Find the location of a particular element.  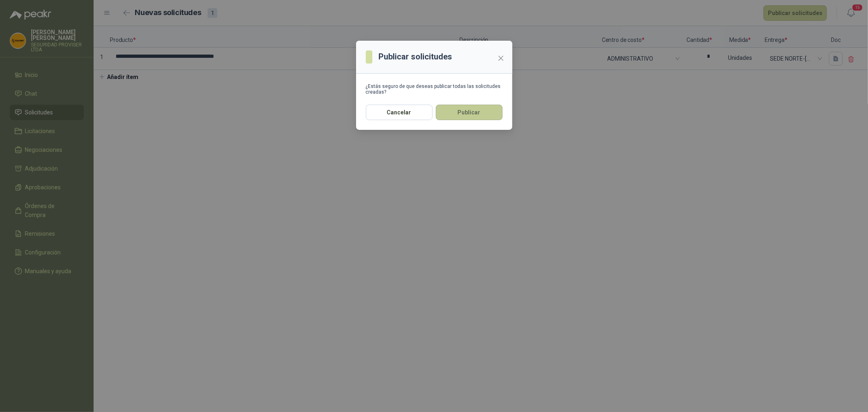

span: close is located at coordinates (501, 58).